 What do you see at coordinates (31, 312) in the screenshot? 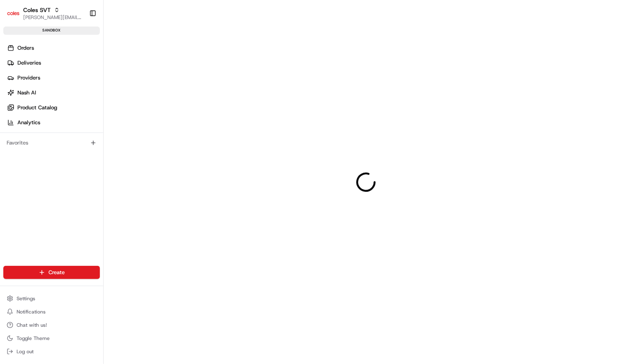
I see `span: Notifications` at bounding box center [31, 312].